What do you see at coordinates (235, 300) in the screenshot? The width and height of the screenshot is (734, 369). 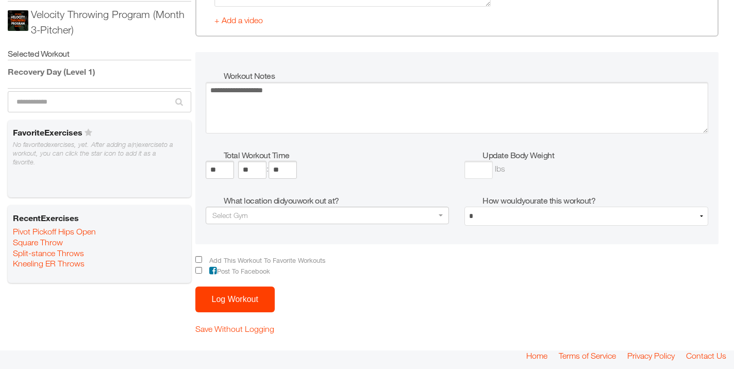 I see `button: Log Workout` at bounding box center [235, 300].